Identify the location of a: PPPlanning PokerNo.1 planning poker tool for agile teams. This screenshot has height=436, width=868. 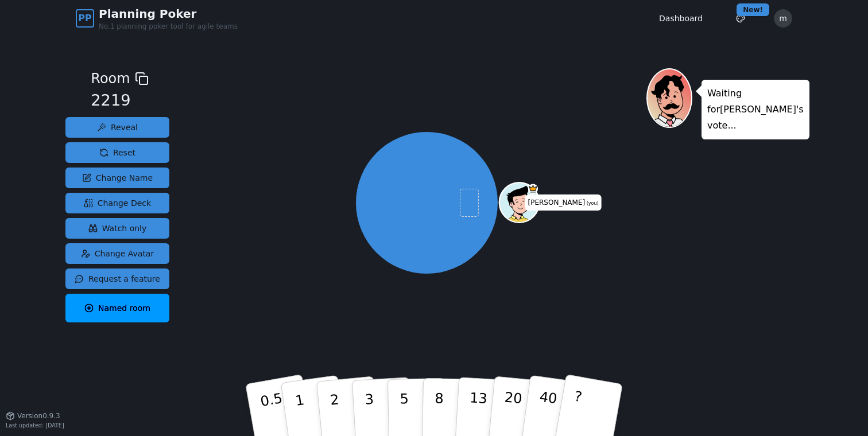
(156, 18).